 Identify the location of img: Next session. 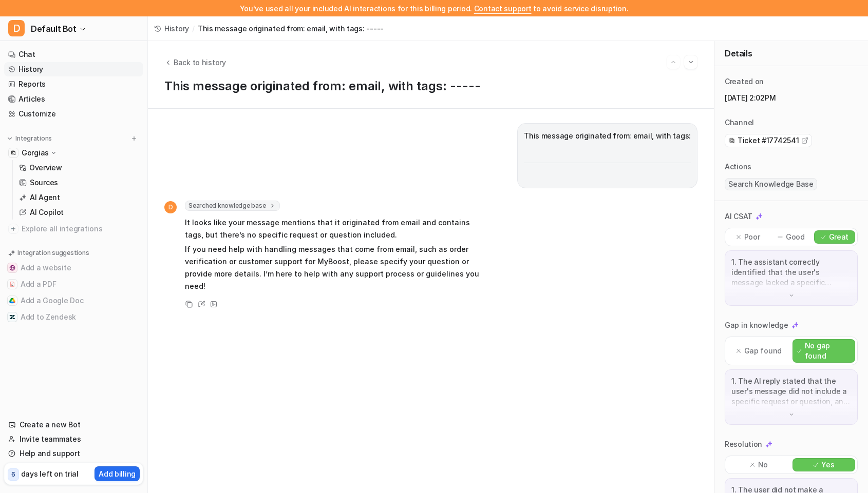
(690, 62).